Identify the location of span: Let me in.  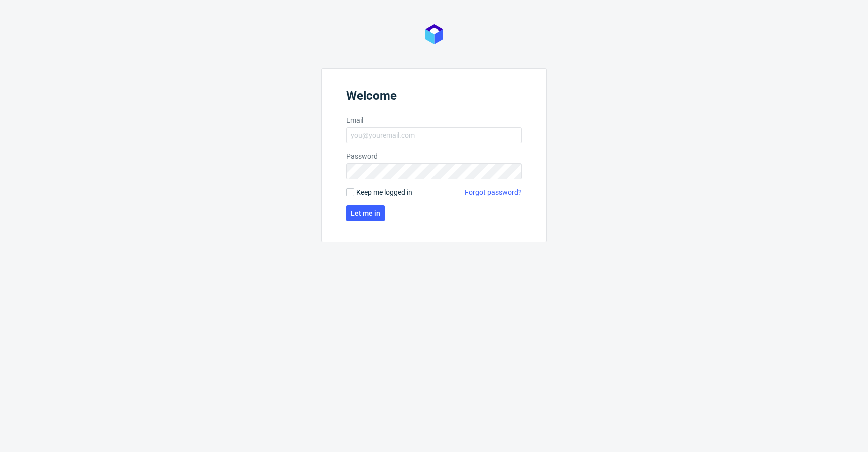
(365, 214).